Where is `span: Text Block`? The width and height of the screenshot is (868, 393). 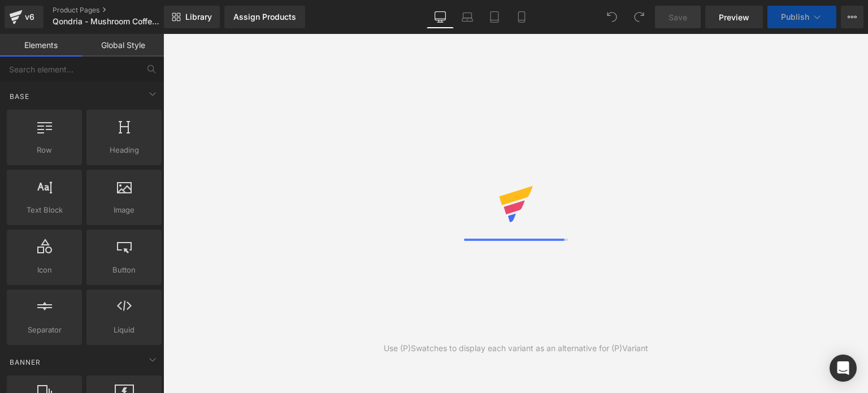
span: Text Block is located at coordinates (44, 210).